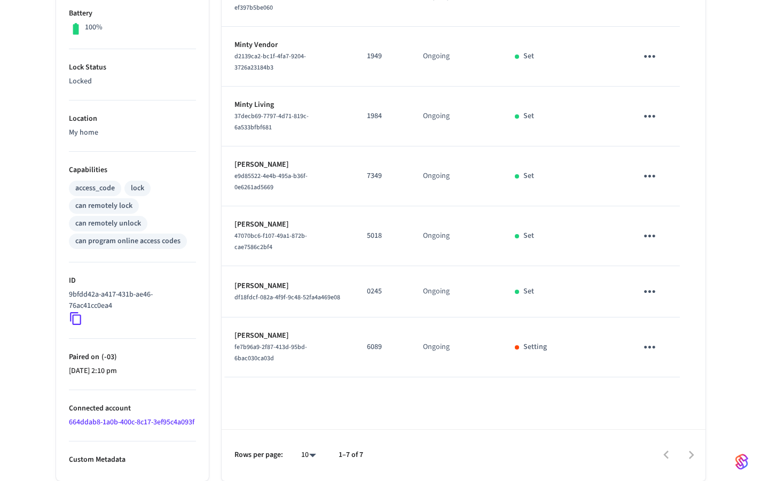 This screenshot has height=481, width=761. What do you see at coordinates (132, 119) in the screenshot?
I see `p: Location` at bounding box center [132, 119].